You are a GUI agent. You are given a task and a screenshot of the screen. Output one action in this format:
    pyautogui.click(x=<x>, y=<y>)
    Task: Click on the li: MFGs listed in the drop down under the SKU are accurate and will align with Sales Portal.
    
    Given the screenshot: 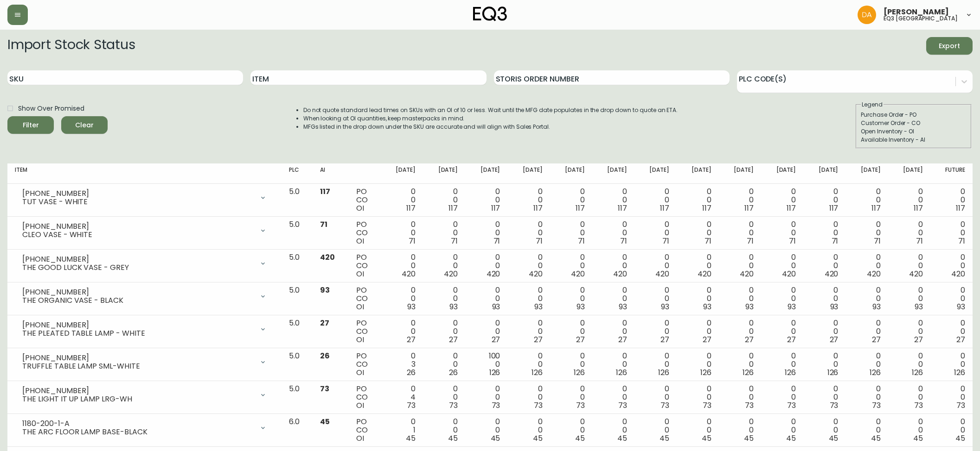 What is the action you would take?
    pyautogui.click(x=491, y=127)
    